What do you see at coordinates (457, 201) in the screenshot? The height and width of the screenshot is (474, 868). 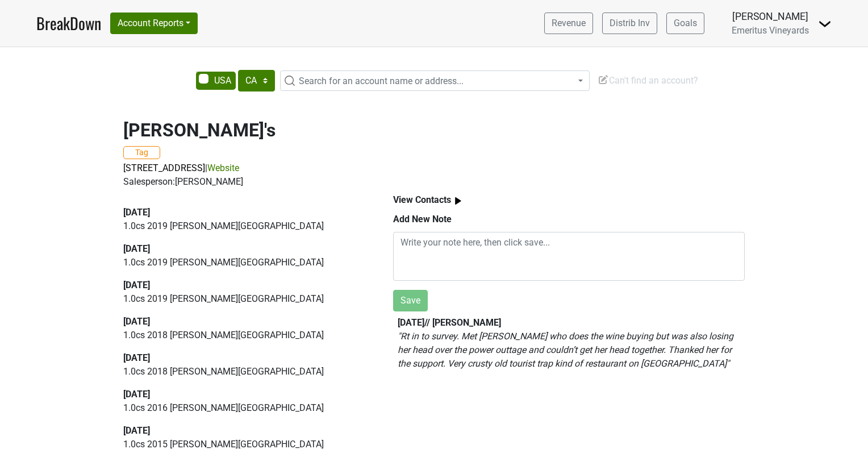 I see `img: arrow_right.svg` at bounding box center [457, 201].